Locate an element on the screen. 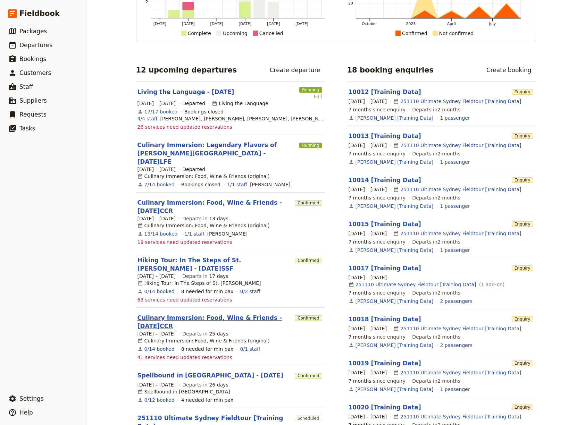 This screenshot has width=585, height=425. span: Fieldbook is located at coordinates (40, 14).